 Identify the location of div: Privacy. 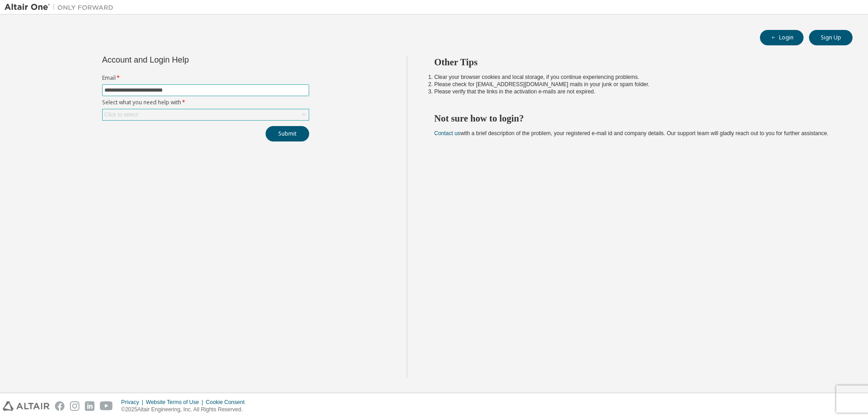
(133, 402).